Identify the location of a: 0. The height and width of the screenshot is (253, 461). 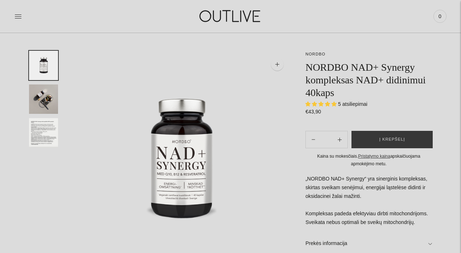
(440, 16).